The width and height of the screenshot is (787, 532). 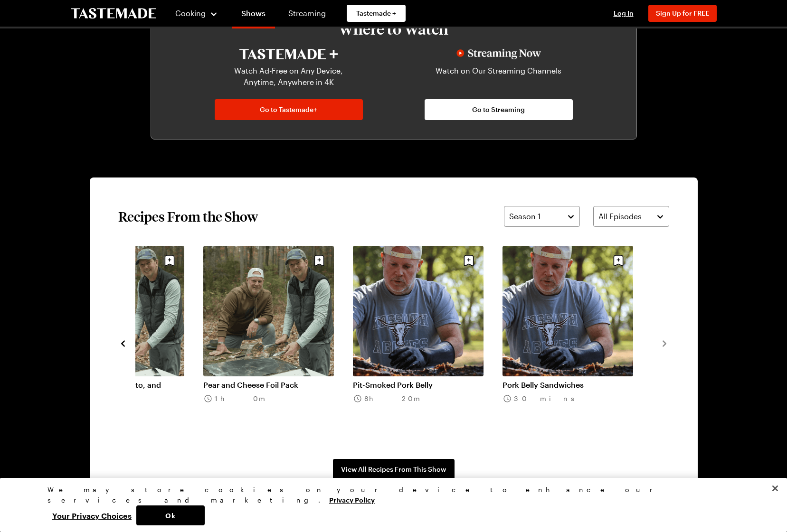 What do you see at coordinates (376, 13) in the screenshot?
I see `a: Tastemade +` at bounding box center [376, 13].